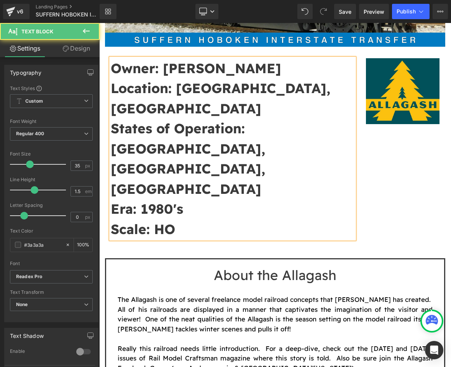  What do you see at coordinates (67, 15) in the screenshot?
I see `span: SUFFERN HOBOKEN INTERSTATE TRANSFER` at bounding box center [67, 15].